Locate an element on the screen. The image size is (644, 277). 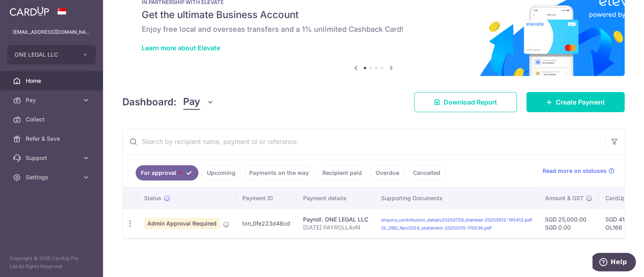
span: Admin Approval Required is located at coordinates (182, 224).